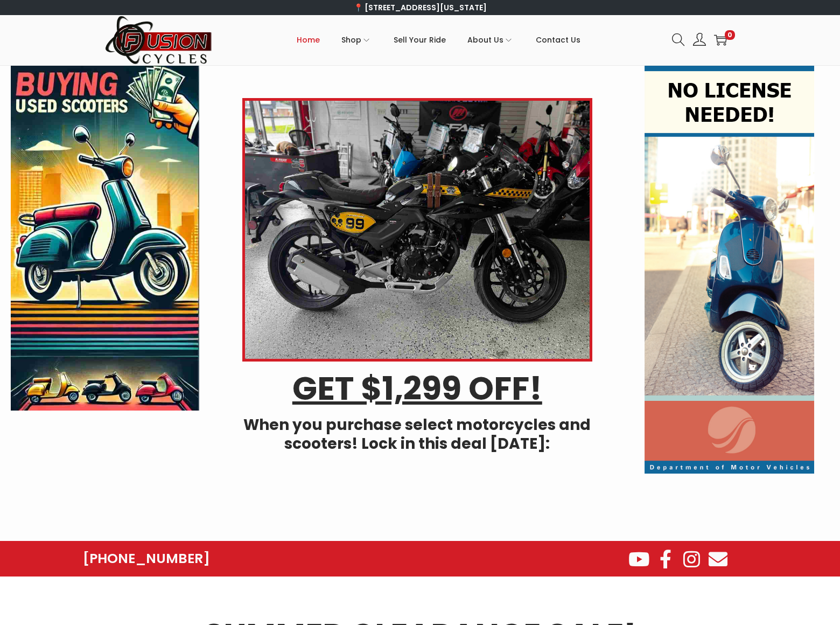 This screenshot has height=625, width=840. I want to click on a: Sell Your Ride, so click(420, 40).